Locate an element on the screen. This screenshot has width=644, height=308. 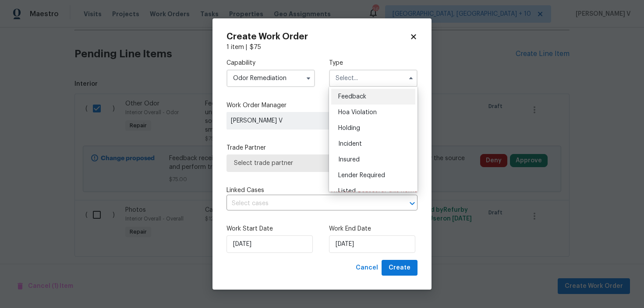
span: Linked Cases is located at coordinates (245, 191).